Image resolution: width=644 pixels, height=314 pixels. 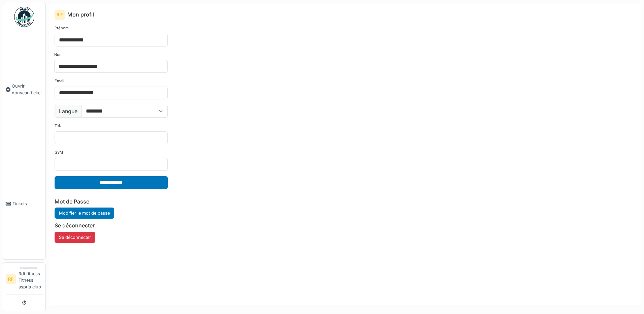 What do you see at coordinates (75, 237) in the screenshot?
I see `button: Se déconnecter` at bounding box center [75, 237].